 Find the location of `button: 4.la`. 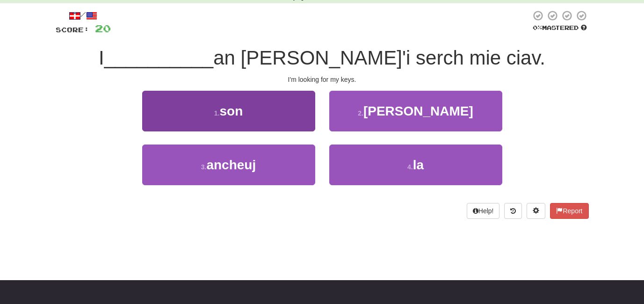

button: 4.la is located at coordinates (416, 164).